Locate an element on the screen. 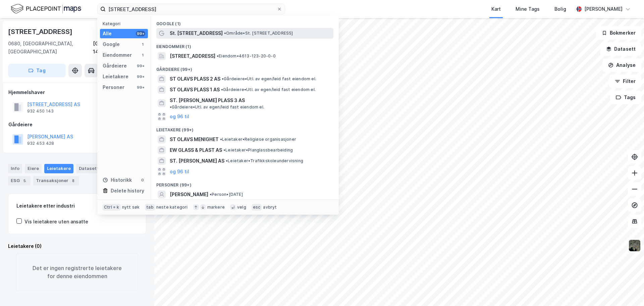 The image size is (644, 306). div: Gårdeiere (99+) is located at coordinates (245, 68).